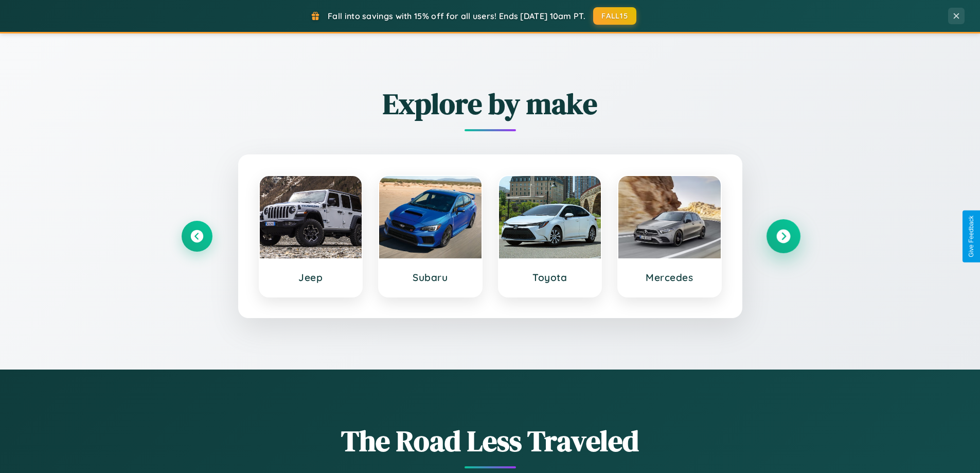 This screenshot has width=980, height=473. Describe the element at coordinates (490, 103) in the screenshot. I see `h2: Explore by make` at that location.